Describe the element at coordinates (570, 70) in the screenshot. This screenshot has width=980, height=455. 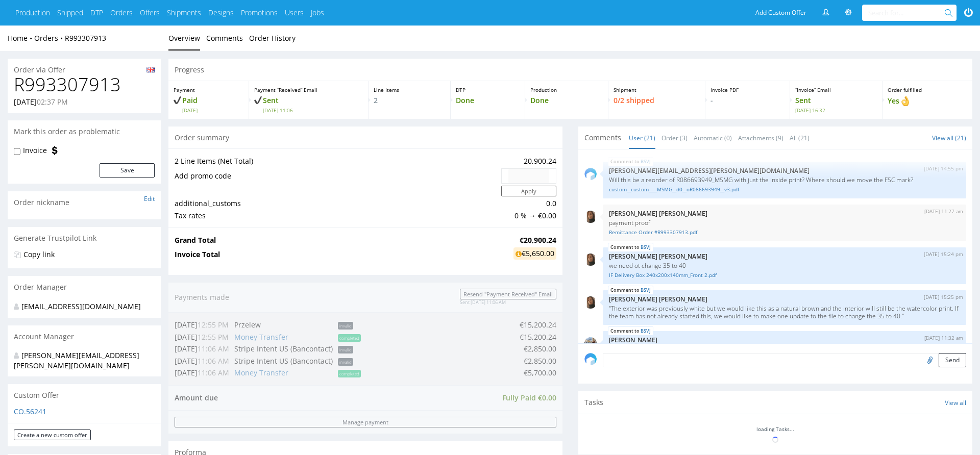
I see `div: Progress` at that location.